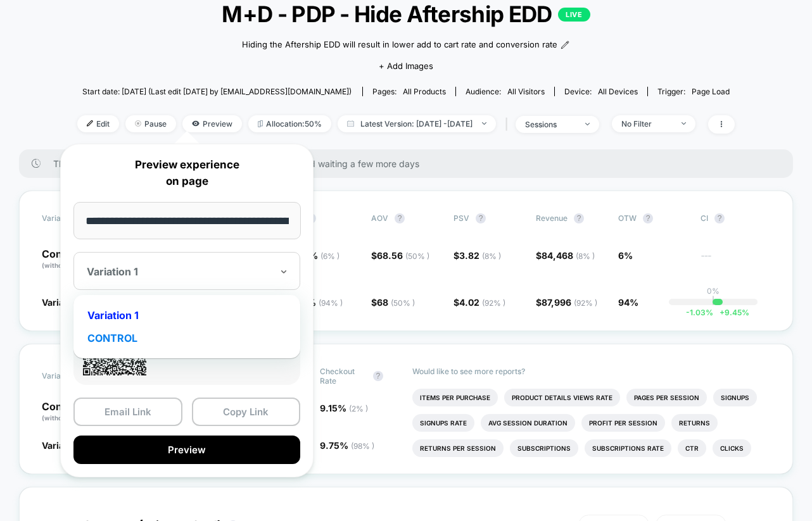 The image size is (812, 521). Describe the element at coordinates (411, 163) in the screenshot. I see `span: There are still no statistically significant results. We recommend waiting a few more days` at that location.